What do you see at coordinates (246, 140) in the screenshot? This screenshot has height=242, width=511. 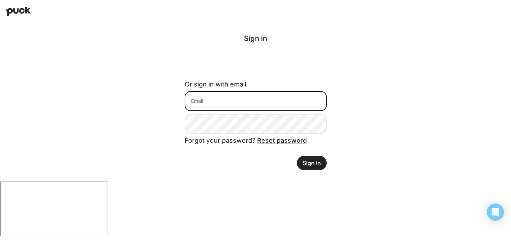 I see `span: Forgot your password?` at bounding box center [246, 140].